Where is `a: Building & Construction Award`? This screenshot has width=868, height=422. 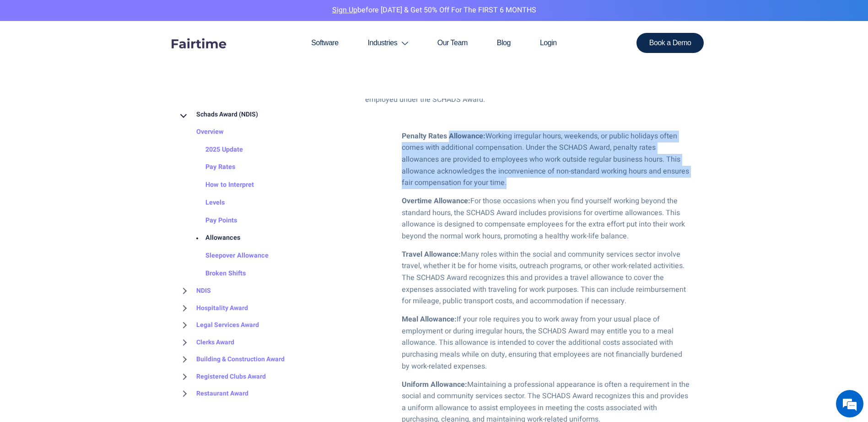 a: Building & Construction Award is located at coordinates (231, 360).